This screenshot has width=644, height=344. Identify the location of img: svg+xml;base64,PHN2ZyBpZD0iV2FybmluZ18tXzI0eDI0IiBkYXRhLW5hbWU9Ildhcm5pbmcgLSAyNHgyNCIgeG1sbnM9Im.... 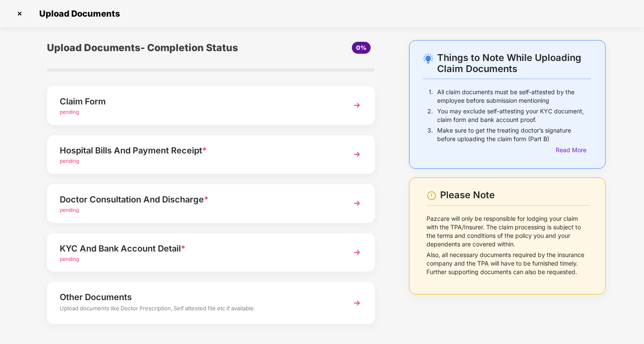
(432, 196).